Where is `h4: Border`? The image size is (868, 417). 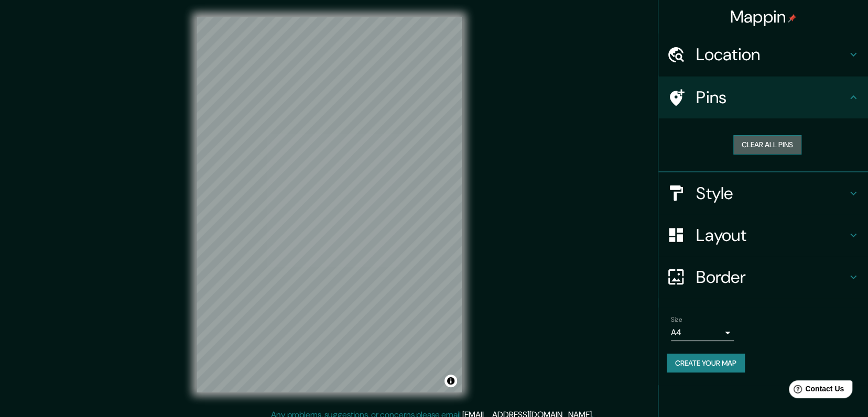
h4: Border is located at coordinates (772, 278).